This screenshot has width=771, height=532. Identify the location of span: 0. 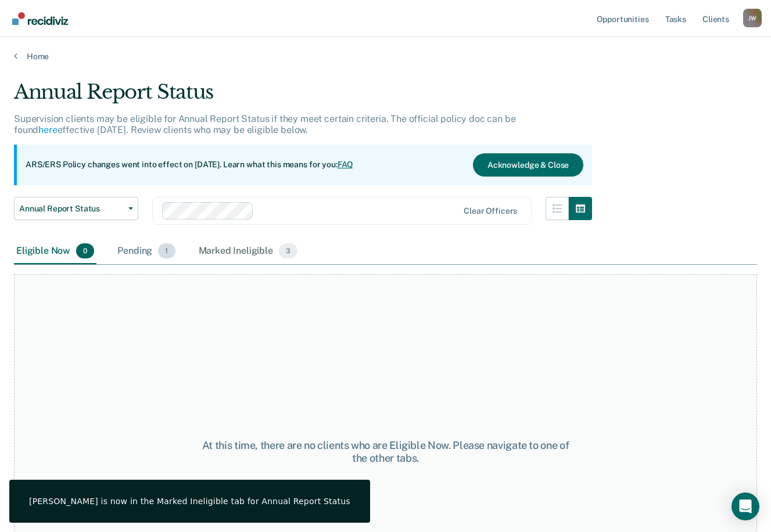
(85, 251).